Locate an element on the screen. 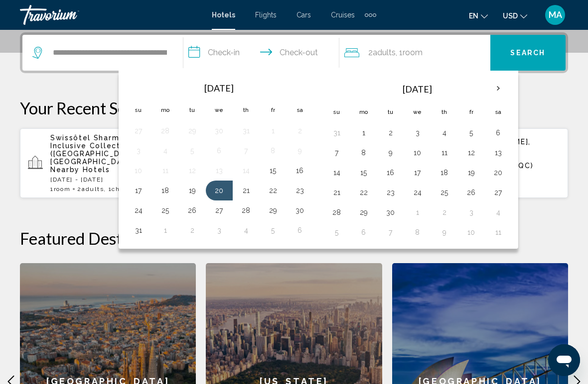 The image size is (588, 384). button: Day 18 is located at coordinates (165, 191).